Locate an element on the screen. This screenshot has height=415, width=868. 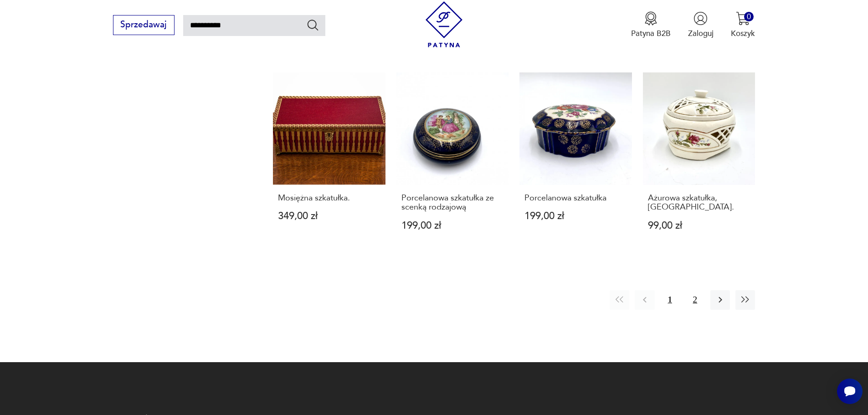
p: Patyna B2B is located at coordinates (651, 33).